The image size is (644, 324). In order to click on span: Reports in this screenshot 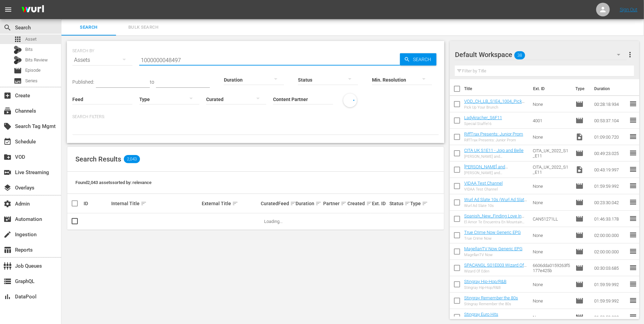, I will do `click(8, 250)`.